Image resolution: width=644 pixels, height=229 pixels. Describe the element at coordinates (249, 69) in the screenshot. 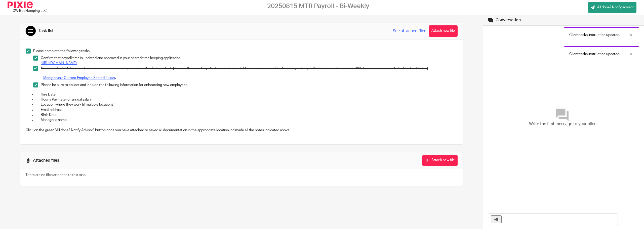

I see `p: You can attach all documents for each new hire (Employee info and bank deposit info) here or they...` at that location.